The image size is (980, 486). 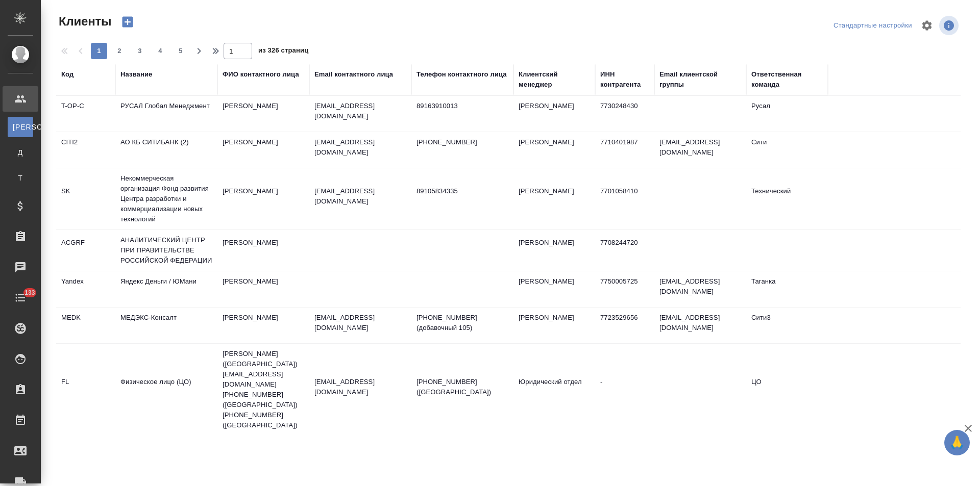 What do you see at coordinates (83, 21) in the screenshot?
I see `span: Клиенты` at bounding box center [83, 21].